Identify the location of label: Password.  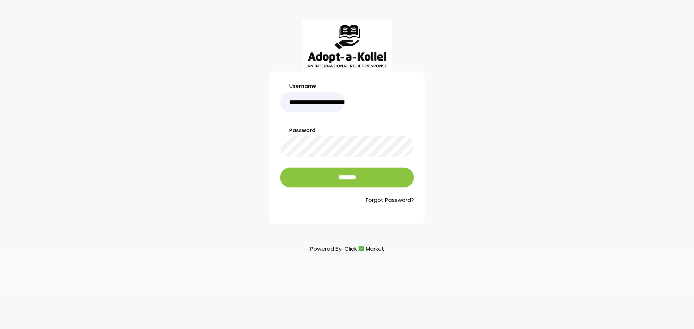
(347, 131).